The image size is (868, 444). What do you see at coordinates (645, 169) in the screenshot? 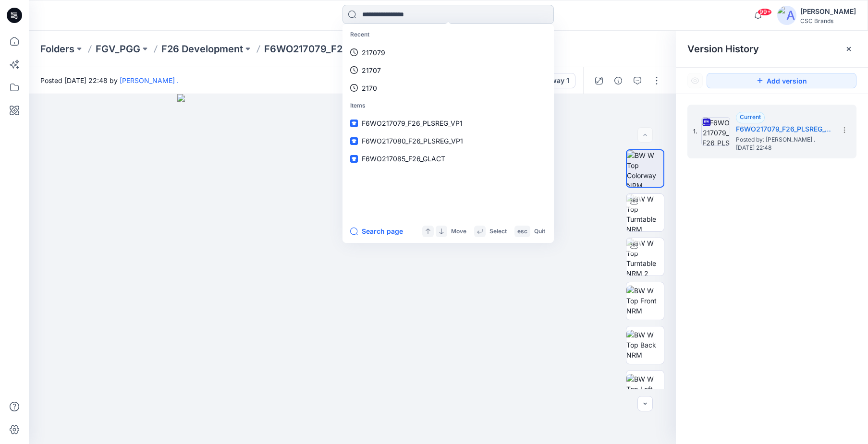
I see `img: BW W Top Colorway NRM` at bounding box center [645, 169].